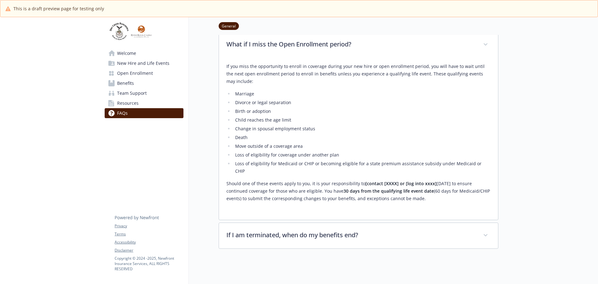 The height and width of the screenshot is (284, 598). Describe the element at coordinates (362, 120) in the screenshot. I see `li: Child reaches the age limit` at that location.